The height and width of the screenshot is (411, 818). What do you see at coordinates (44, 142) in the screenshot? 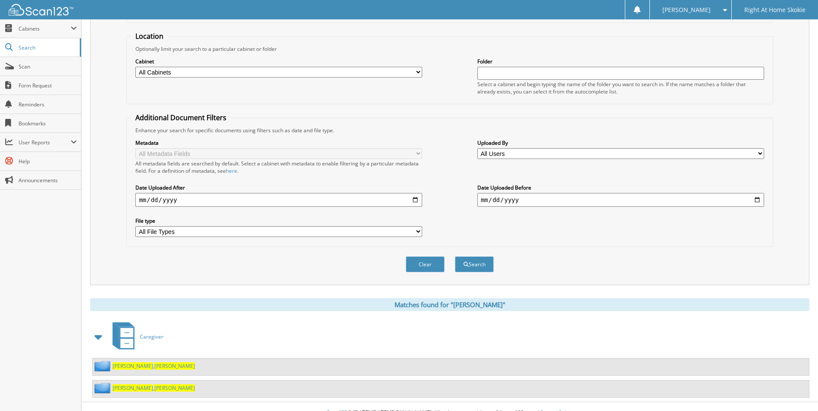
I see `span: User Reports` at bounding box center [44, 142].